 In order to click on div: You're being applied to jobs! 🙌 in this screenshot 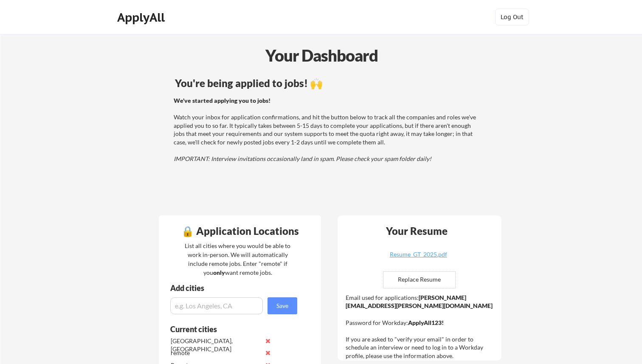, I will do `click(328, 83)`.